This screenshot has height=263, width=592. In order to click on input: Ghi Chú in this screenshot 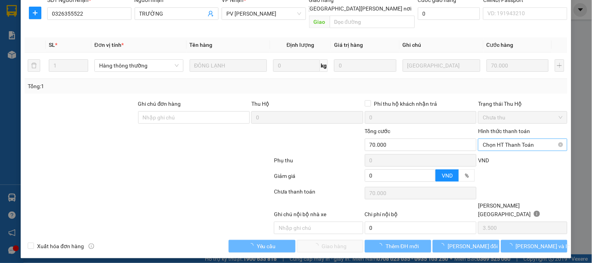, I will do `click(441, 66)`.